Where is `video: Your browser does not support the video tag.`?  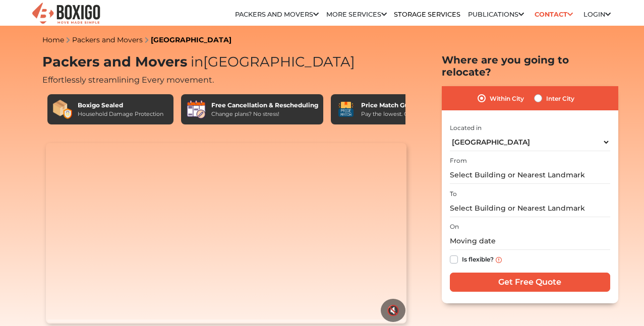 video: Your browser does not support the video tag. is located at coordinates (226, 233).